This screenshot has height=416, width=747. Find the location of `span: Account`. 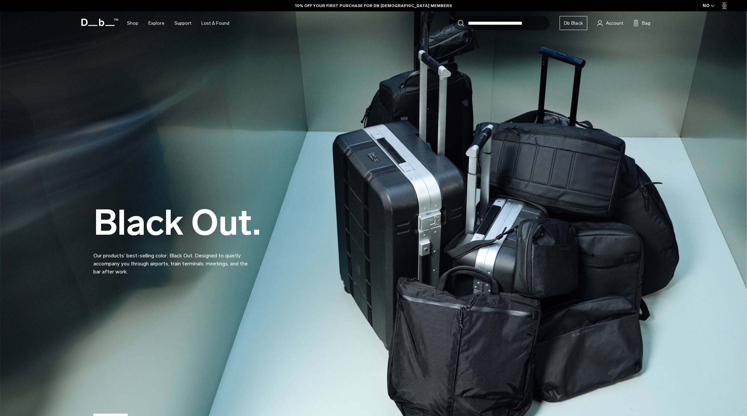

span: Account is located at coordinates (615, 23).